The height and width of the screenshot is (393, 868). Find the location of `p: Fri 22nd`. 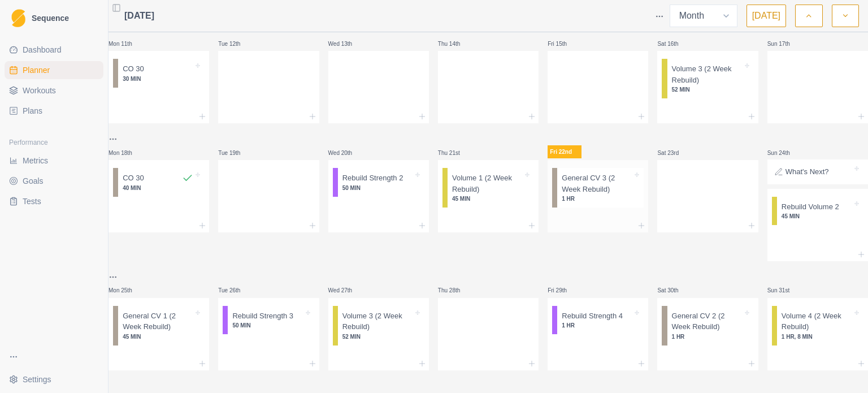

p: Fri 22nd is located at coordinates (564, 151).